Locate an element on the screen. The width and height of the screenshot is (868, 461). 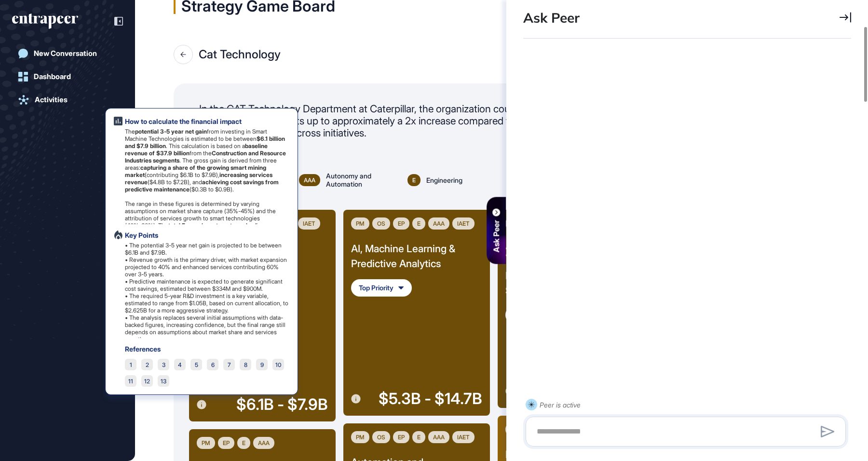
a: 1 is located at coordinates (131, 364).